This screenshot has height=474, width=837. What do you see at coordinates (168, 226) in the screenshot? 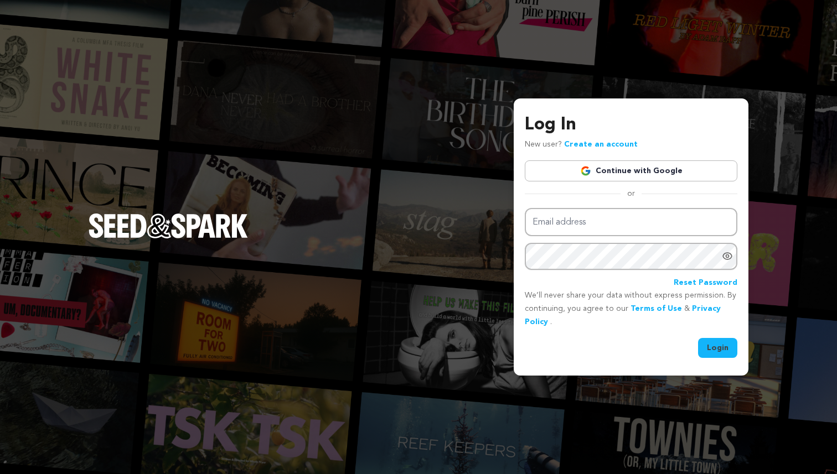
I see `img: Seed&Spark Logo` at bounding box center [168, 226].